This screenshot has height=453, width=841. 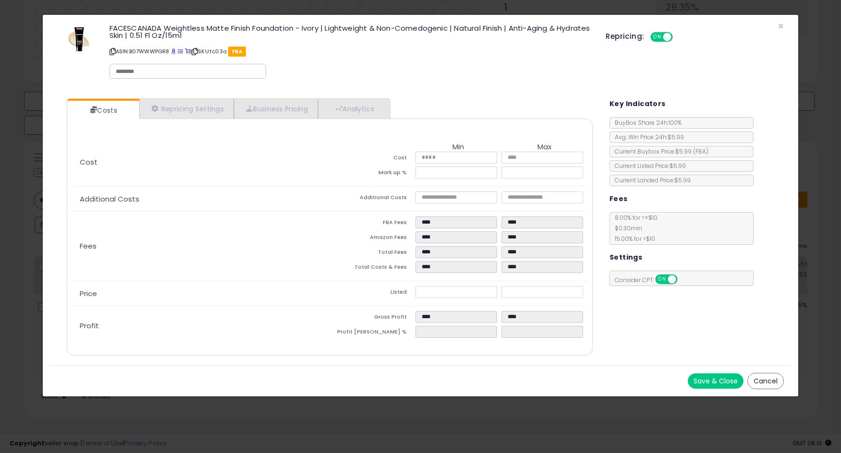 I want to click on h5: Settings, so click(x=626, y=257).